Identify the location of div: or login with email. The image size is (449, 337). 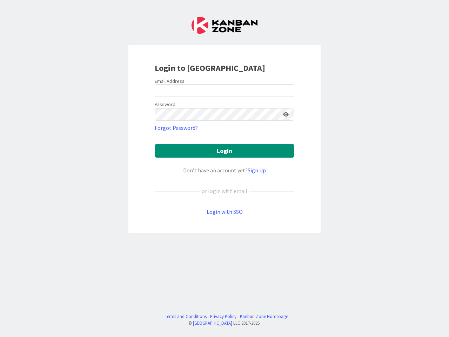
(225, 191).